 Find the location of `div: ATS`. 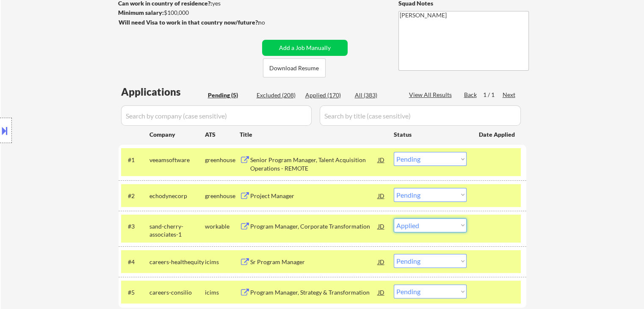

div: ATS is located at coordinates (222, 134).